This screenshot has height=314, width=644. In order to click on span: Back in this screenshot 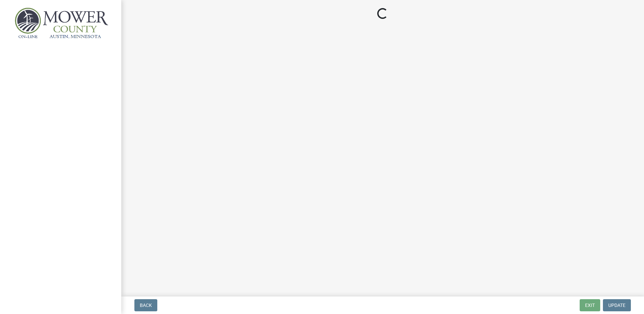, I will do `click(146, 305)`.